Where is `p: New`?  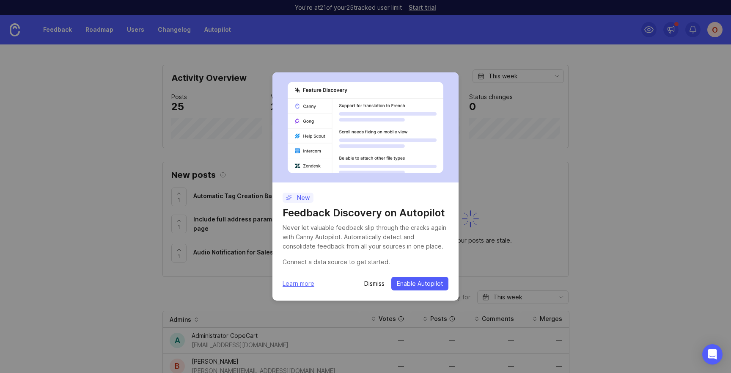 p: New is located at coordinates (298, 198).